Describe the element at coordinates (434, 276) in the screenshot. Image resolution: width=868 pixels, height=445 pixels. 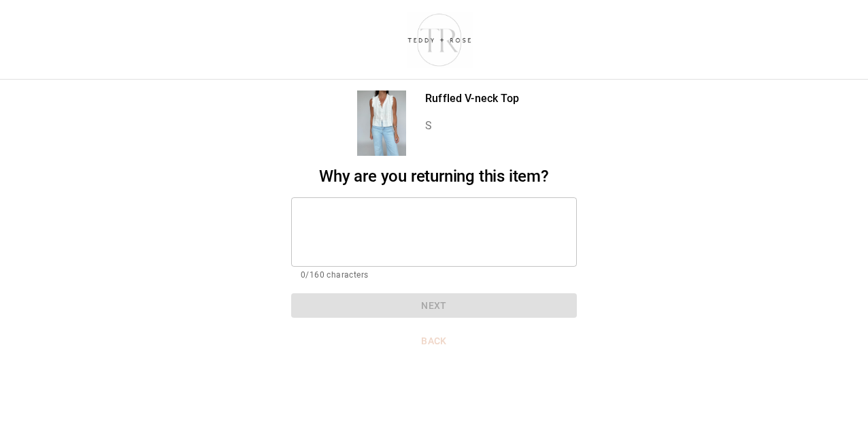
I see `p: 0/160 characters` at that location.